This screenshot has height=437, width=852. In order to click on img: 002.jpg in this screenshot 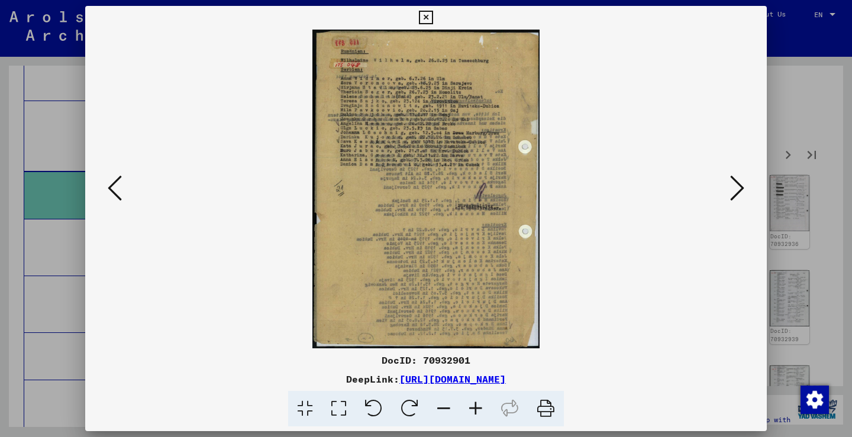, I will do `click(426, 189)`.